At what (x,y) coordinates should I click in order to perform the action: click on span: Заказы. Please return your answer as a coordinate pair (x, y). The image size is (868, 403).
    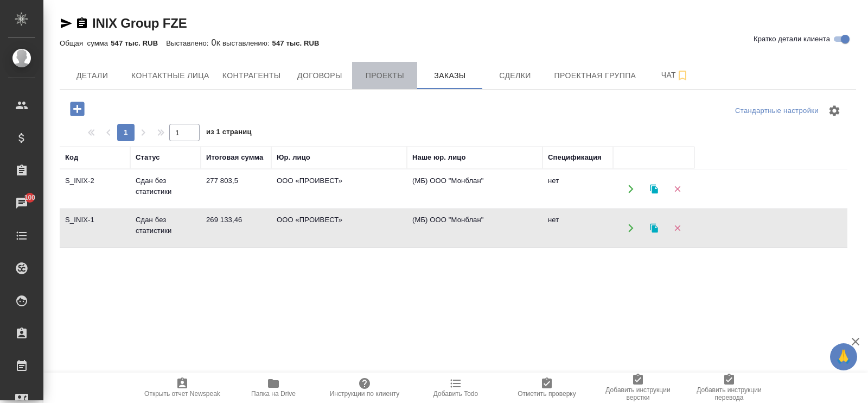
    Looking at the image, I should click on (450, 75).